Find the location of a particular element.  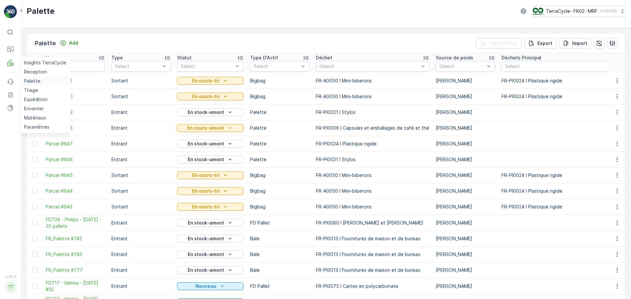

span: Parcel #950 is located at coordinates (75, 97).